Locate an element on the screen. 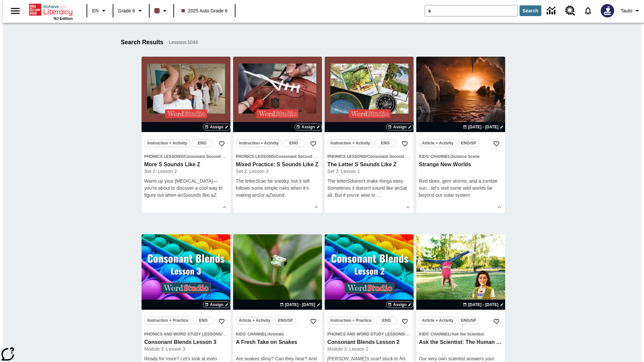  h3: Strange New Worlds is located at coordinates (460, 164).